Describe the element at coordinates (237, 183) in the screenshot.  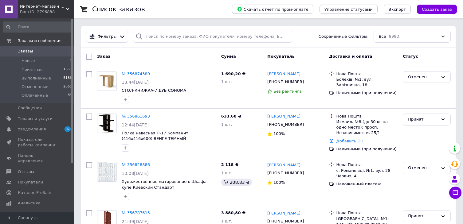
I see `div: 208.83 ₴` at that location.